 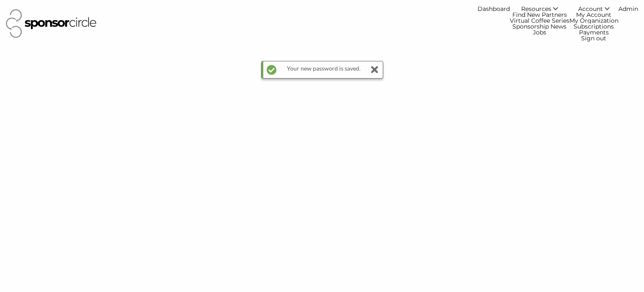 What do you see at coordinates (593, 38) in the screenshot?
I see `a: Sign out` at bounding box center [593, 38].